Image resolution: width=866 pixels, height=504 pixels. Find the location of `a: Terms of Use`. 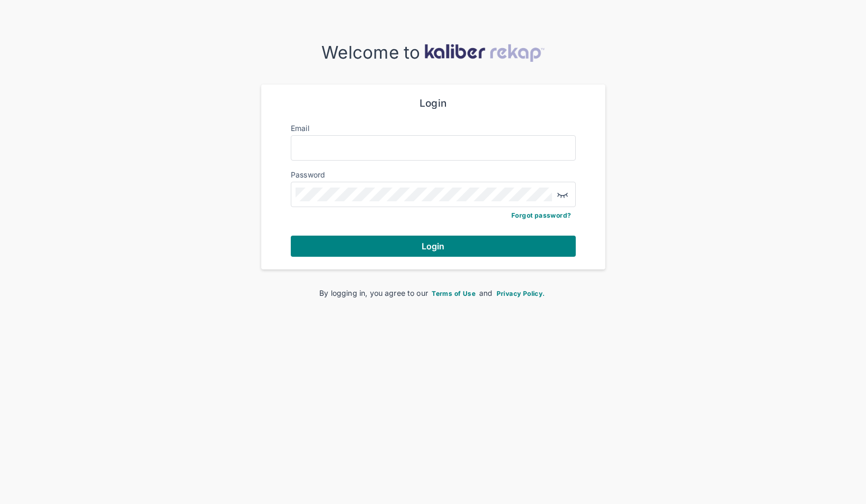

a: Terms of Use is located at coordinates (454, 292).